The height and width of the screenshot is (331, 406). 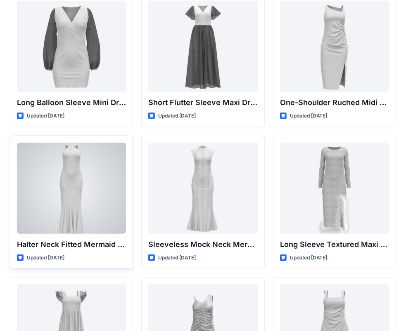 What do you see at coordinates (335, 102) in the screenshot?
I see `p: One-Shoulder Ruched Midi Dress with Slit` at bounding box center [335, 102].